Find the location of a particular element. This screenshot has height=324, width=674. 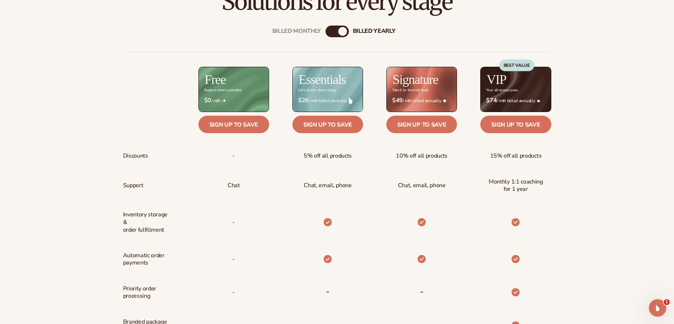

div: billed Yearly is located at coordinates (374, 31).